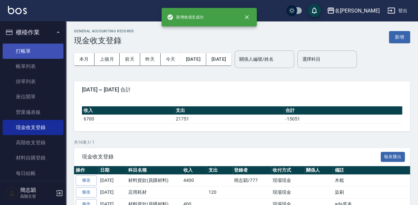 This screenshot has width=418, height=205. Describe the element at coordinates (314, 11) in the screenshot. I see `button: save` at that location.